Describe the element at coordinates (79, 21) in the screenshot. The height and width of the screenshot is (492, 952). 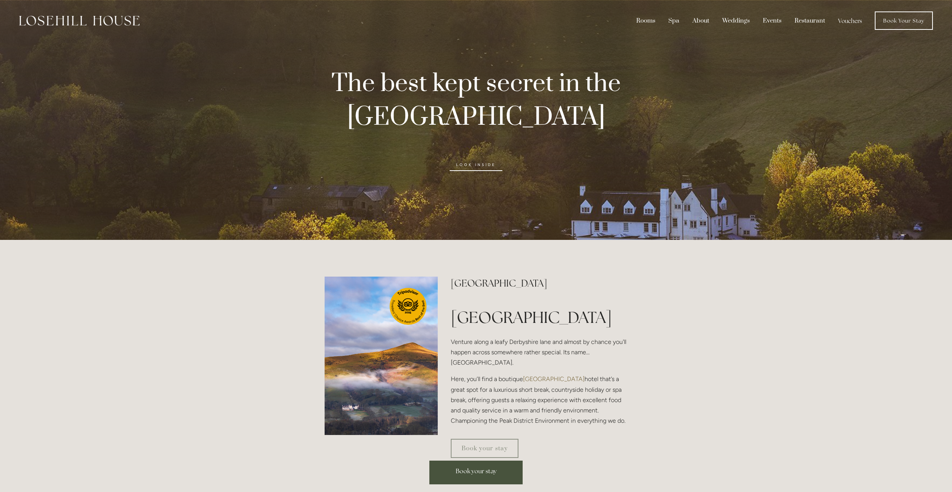
I see `img: Losehill House` at that location.